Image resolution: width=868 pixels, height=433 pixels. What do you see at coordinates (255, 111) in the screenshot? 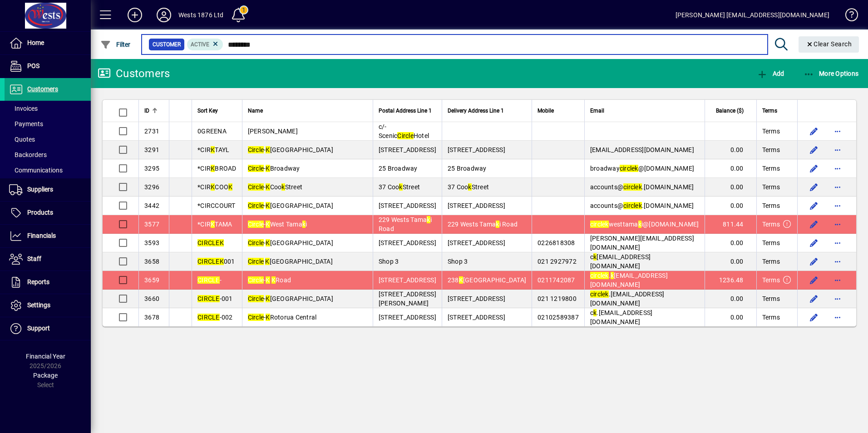
I see `span: Name` at bounding box center [255, 111].